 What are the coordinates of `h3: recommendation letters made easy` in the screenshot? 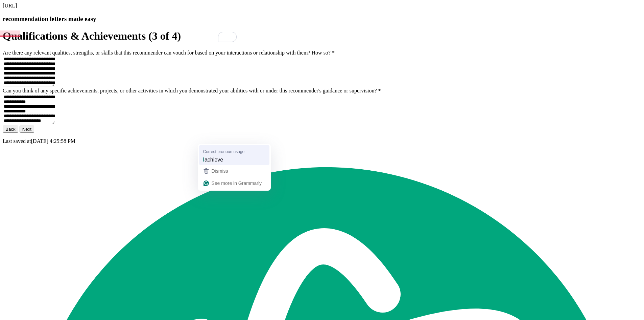 It's located at (322, 19).